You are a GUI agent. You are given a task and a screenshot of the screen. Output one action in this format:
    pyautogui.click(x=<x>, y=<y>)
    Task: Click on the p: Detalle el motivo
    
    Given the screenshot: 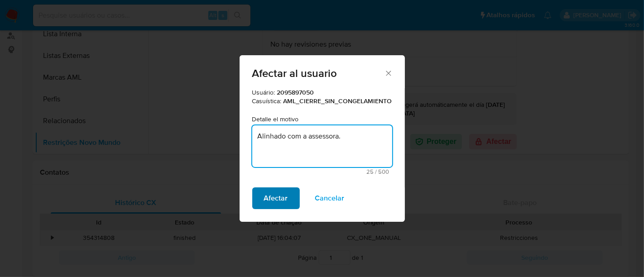 What is the action you would take?
    pyautogui.click(x=322, y=120)
    